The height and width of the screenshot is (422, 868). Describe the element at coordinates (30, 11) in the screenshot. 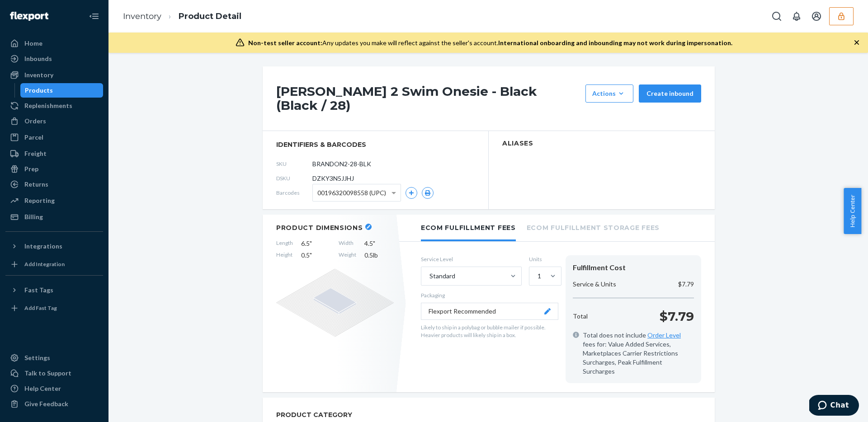

I see `span: Chat` at that location.